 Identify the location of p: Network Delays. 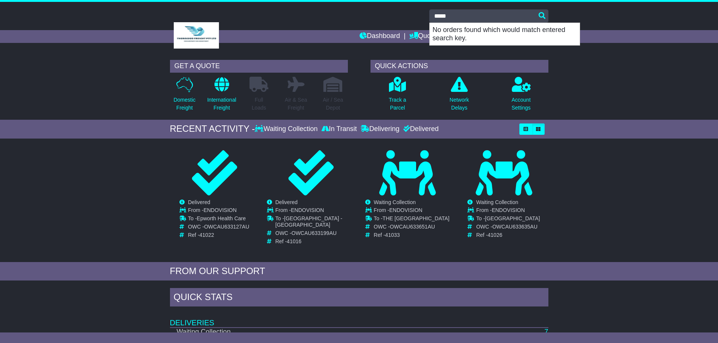
(459, 104).